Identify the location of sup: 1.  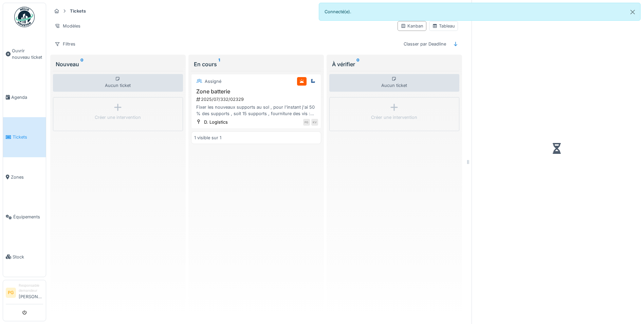
(219, 64).